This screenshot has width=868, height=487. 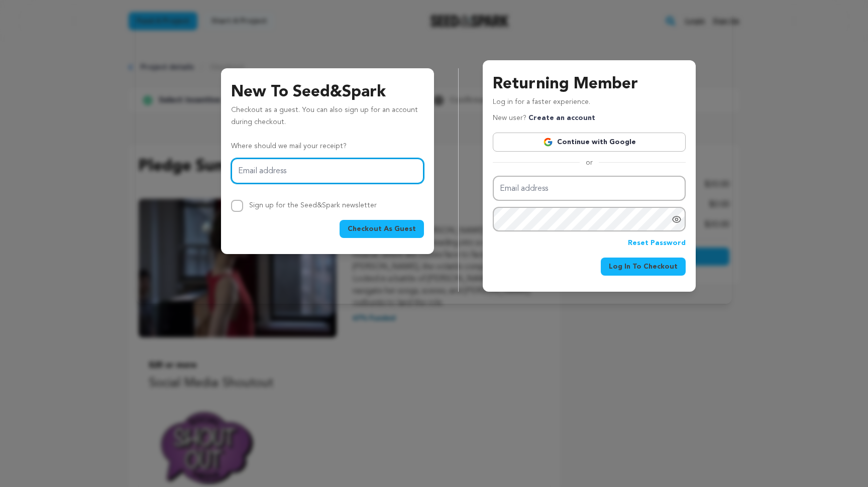 I want to click on label: Sign up for the Seed&Spark newsletter, so click(x=313, y=205).